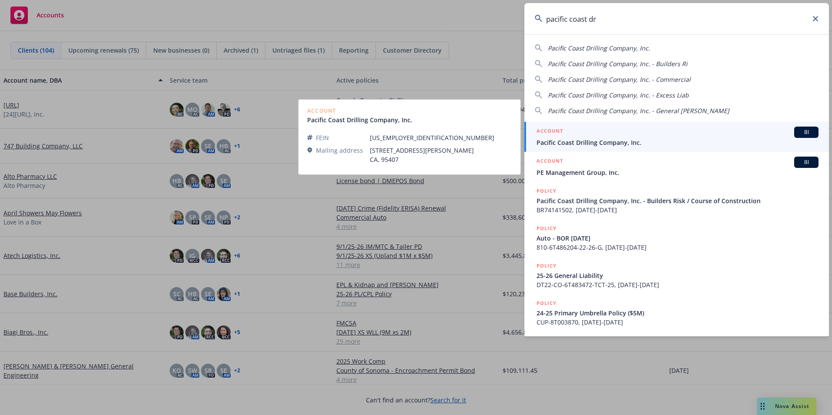 The image size is (832, 415). What do you see at coordinates (677, 313) in the screenshot?
I see `span: 24-25 Primary Umbrella Policy ($5M)` at bounding box center [677, 313].